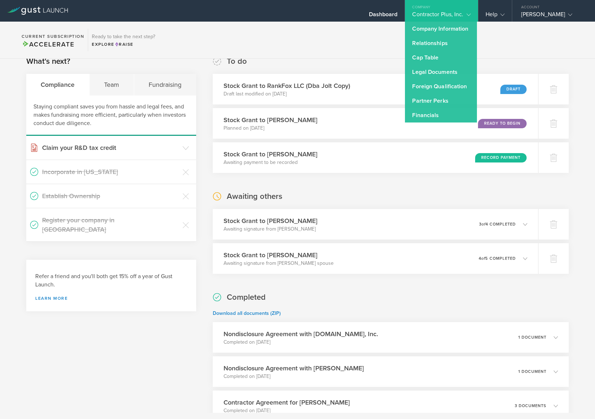 This screenshot has height=419, width=595. What do you see at coordinates (531, 406) in the screenshot?
I see `p: 3 documents` at bounding box center [531, 406].